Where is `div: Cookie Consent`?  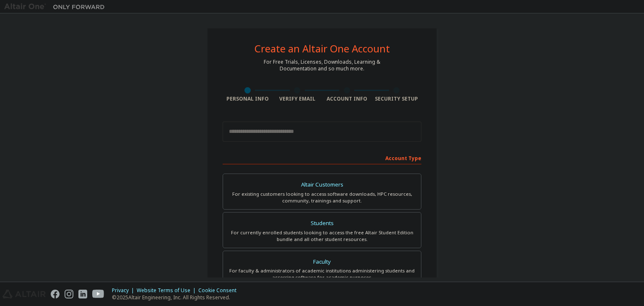
div: Cookie Consent is located at coordinates (220, 290).